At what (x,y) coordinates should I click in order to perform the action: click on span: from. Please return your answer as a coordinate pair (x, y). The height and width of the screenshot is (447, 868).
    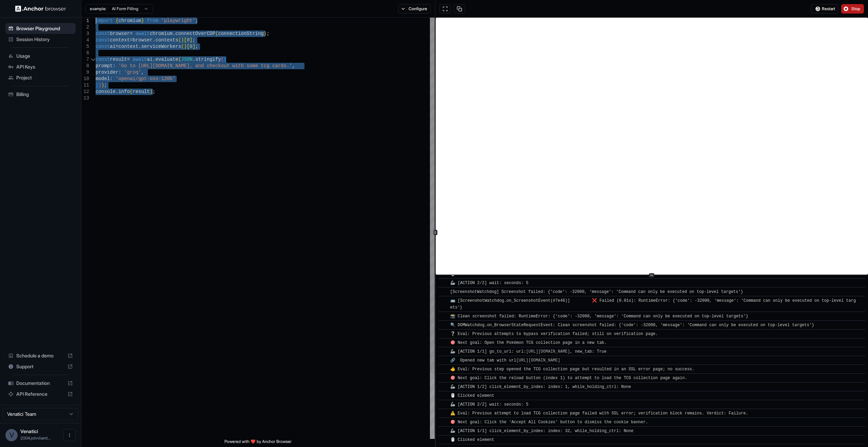
    Looking at the image, I should click on (152, 21).